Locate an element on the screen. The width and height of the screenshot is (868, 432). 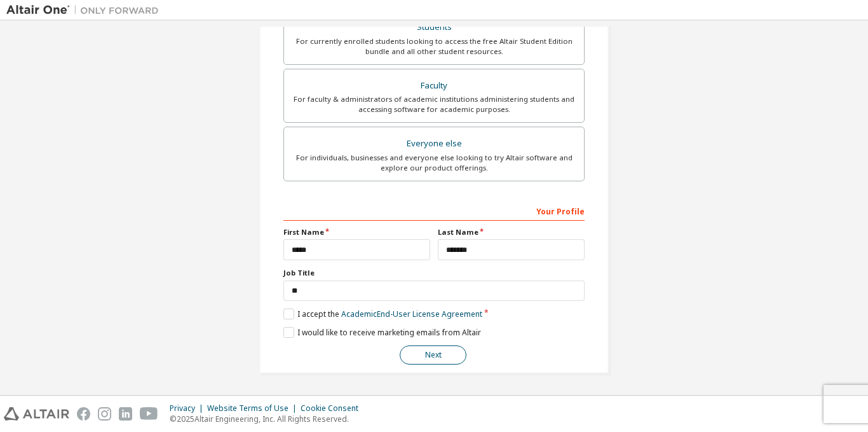
img: facebook.svg is located at coordinates (83, 413).